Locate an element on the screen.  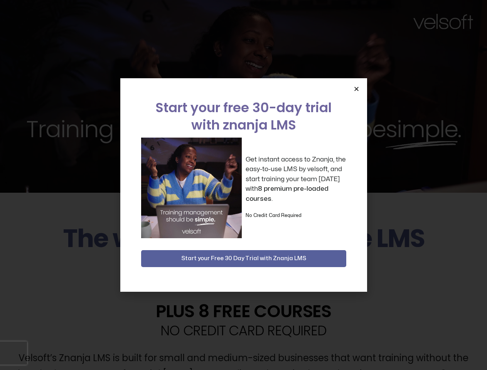
h2: Start your free 30-day trial with znanja LMS is located at coordinates (244, 116).